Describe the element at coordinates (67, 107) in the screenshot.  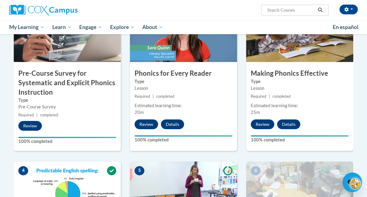
I see `div: Pre-Course Survey` at that location.